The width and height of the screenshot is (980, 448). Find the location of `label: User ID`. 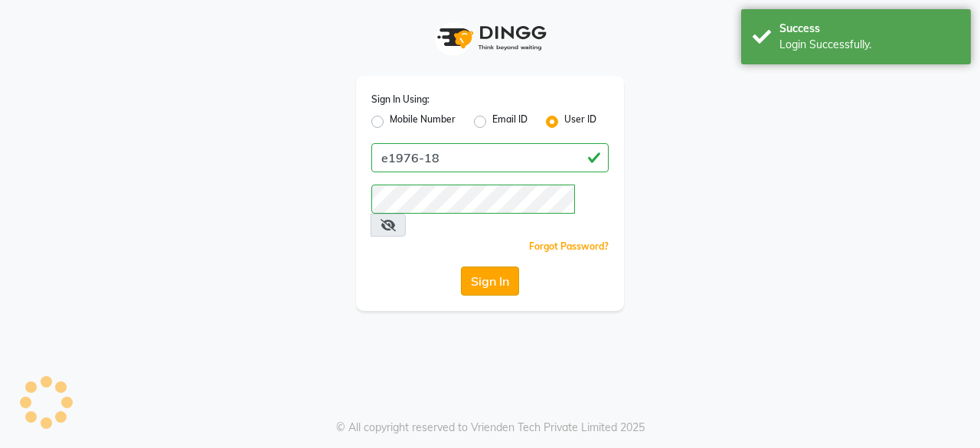

label: User ID is located at coordinates (581, 121).